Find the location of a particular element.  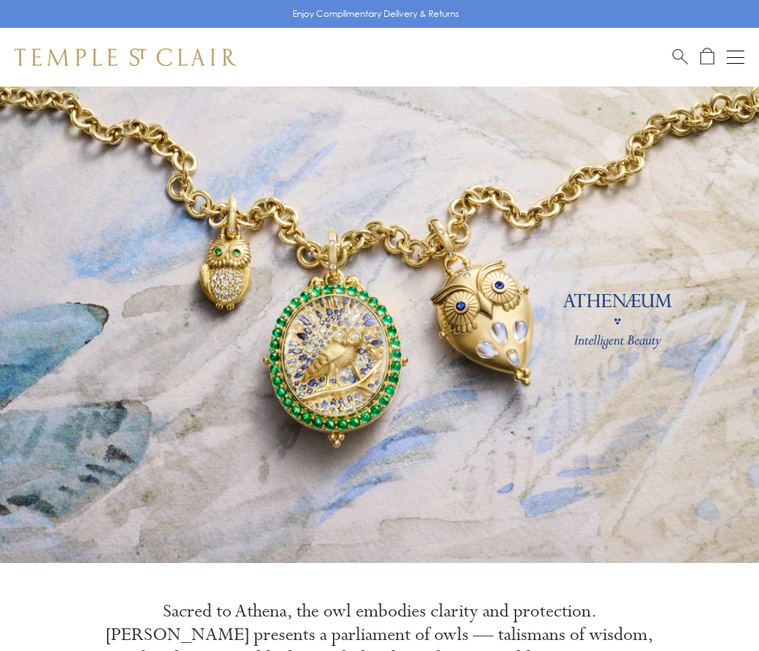

button: Open navigation is located at coordinates (736, 57).